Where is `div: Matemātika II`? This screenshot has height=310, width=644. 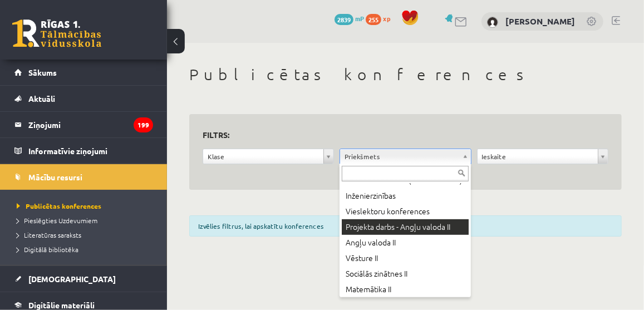 div: Matemātika II is located at coordinates (405, 289).